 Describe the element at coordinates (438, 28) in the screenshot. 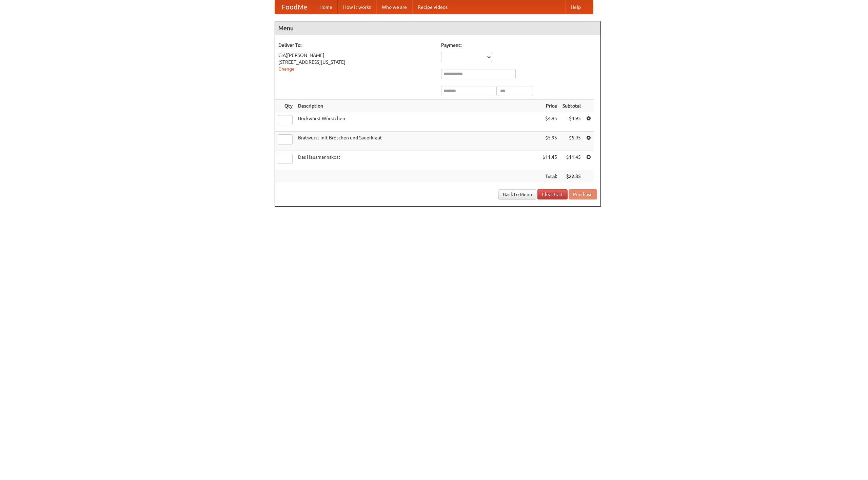

I see `h4: Menu` at that location.